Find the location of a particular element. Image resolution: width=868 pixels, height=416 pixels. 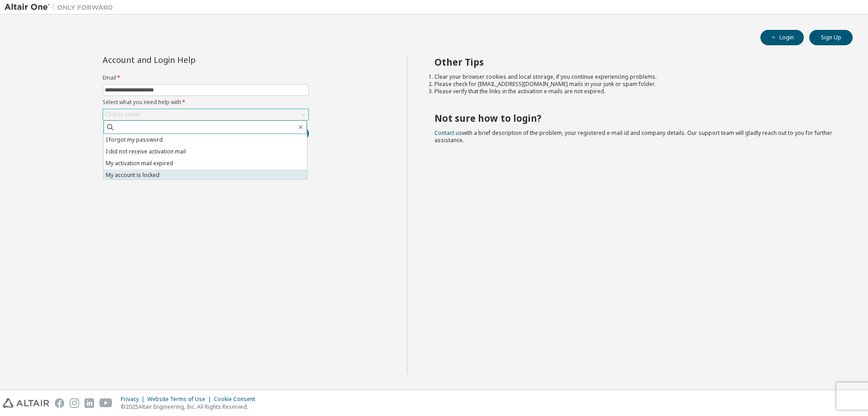

button: Sign Up is located at coordinates (831, 38).